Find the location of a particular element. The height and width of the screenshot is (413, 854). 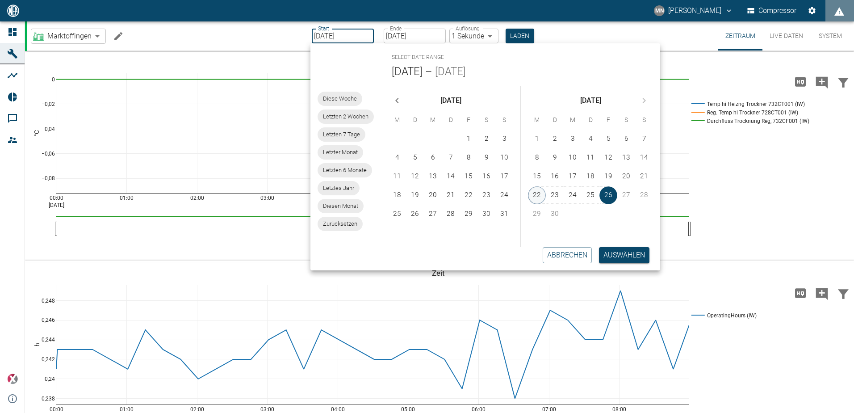

span: Letztes Jahr is located at coordinates (339, 188).